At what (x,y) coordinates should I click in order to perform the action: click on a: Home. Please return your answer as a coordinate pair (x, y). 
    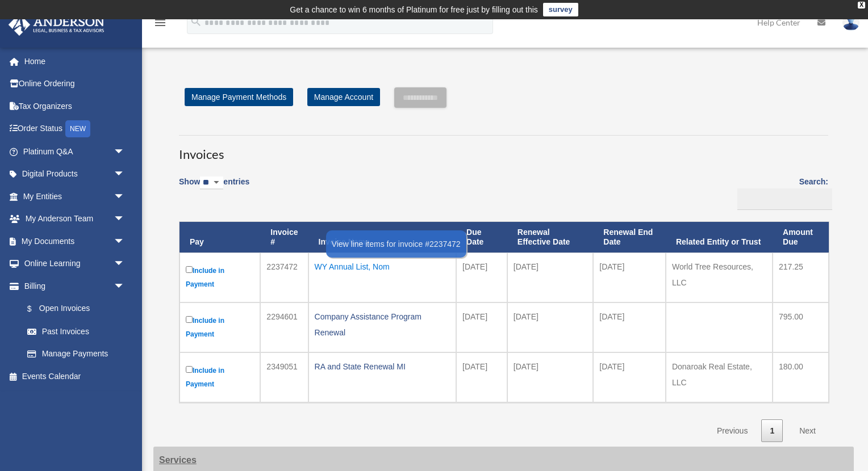
    Looking at the image, I should click on (75, 61).